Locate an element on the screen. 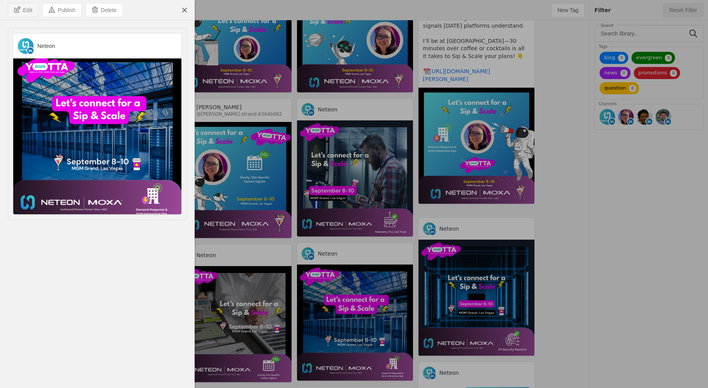  img: tab_domain_overview_orange.svg is located at coordinates (24, 48).